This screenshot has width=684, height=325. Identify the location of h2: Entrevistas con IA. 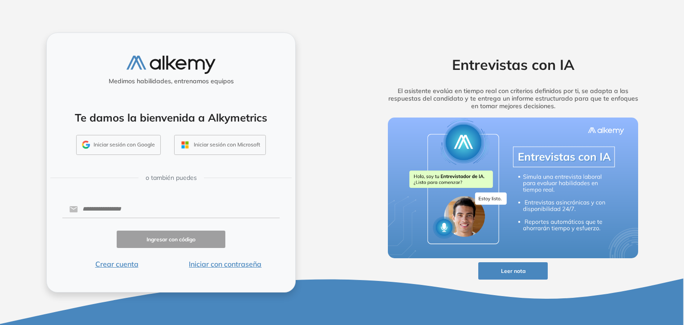
(513, 65).